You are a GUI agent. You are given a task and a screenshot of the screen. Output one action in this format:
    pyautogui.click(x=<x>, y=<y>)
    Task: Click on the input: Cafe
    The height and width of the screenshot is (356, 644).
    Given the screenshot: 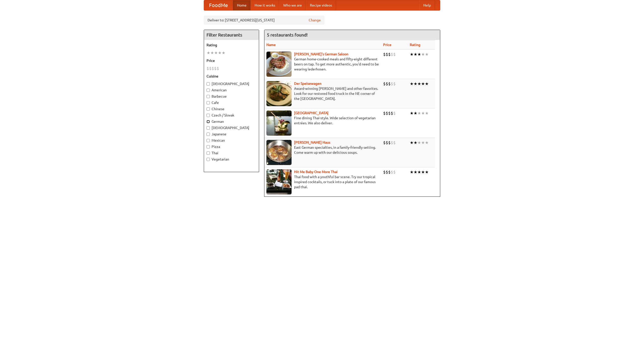 What is the action you would take?
    pyautogui.click(x=208, y=102)
    